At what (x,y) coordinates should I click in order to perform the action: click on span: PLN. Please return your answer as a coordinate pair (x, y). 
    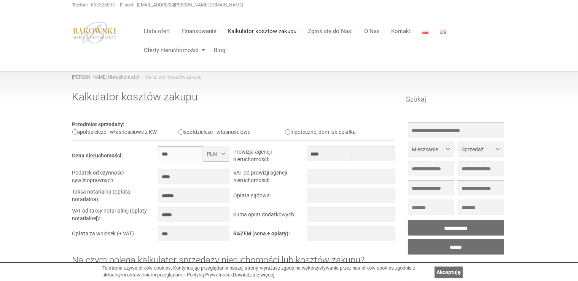
    Looking at the image, I should click on (213, 154).